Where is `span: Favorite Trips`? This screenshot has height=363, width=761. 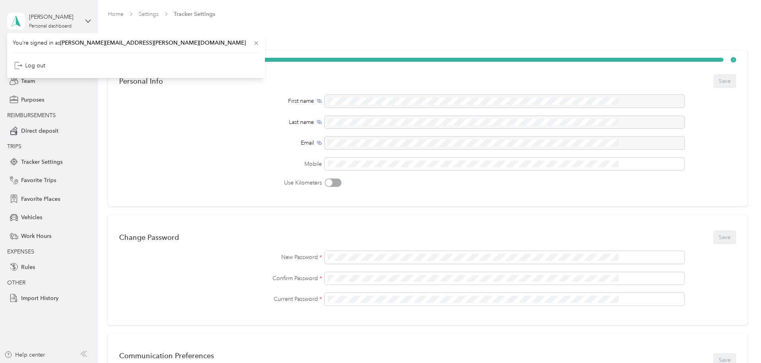 span: Favorite Trips is located at coordinates (39, 180).